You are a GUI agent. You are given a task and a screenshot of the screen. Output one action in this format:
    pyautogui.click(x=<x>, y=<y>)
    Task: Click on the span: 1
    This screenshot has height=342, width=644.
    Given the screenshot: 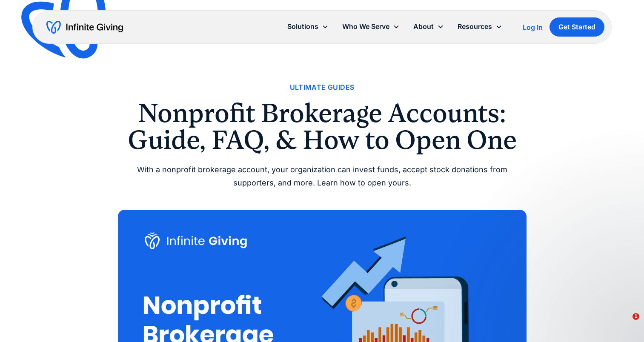 What is the action you would take?
    pyautogui.click(x=635, y=317)
    